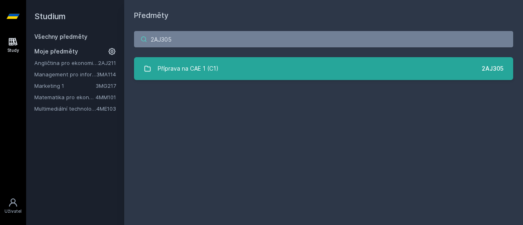 This screenshot has height=225, width=523. I want to click on a: 3MA114, so click(106, 74).